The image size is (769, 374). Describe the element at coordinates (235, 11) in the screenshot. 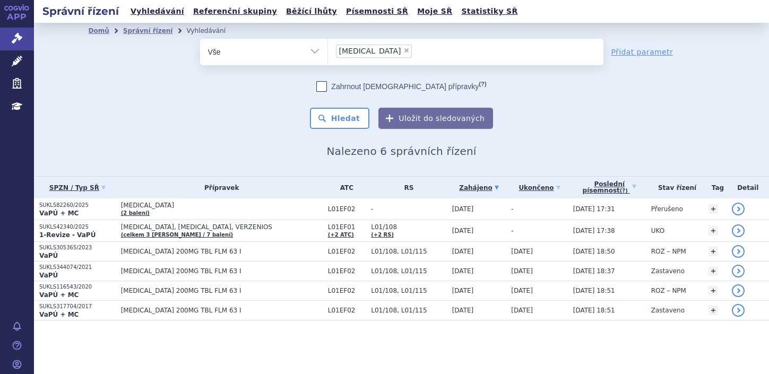

I see `a: Referenční skupiny` at that location.